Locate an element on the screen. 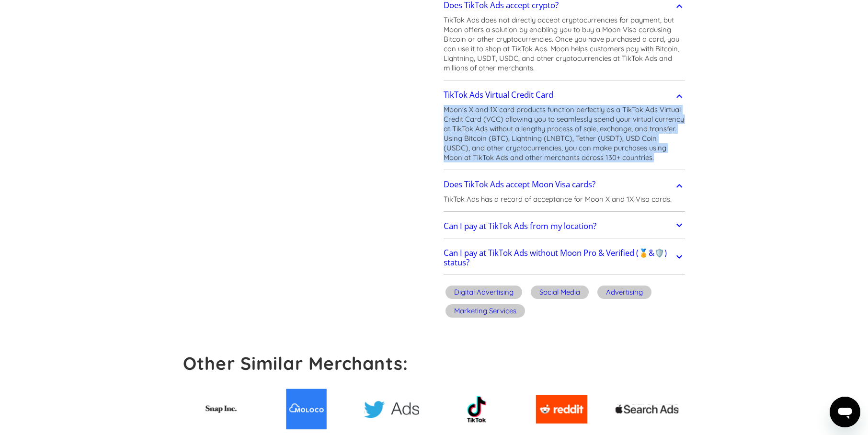  p: Moon's X and 1X card products function perfectly as a TikTok Ads Virtual Credit Card (VCC) allowi... is located at coordinates (564, 133).